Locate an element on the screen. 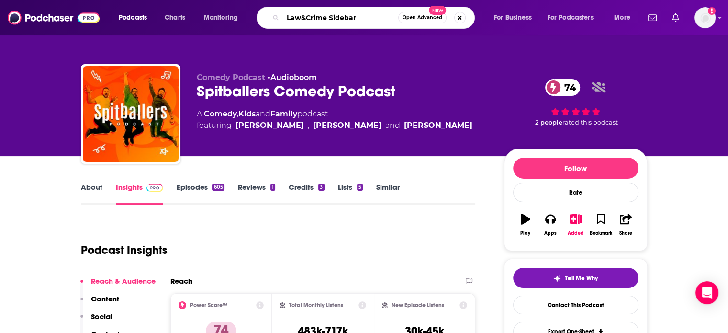 The width and height of the screenshot is (728, 333). span: For Podcasters is located at coordinates (571, 18).